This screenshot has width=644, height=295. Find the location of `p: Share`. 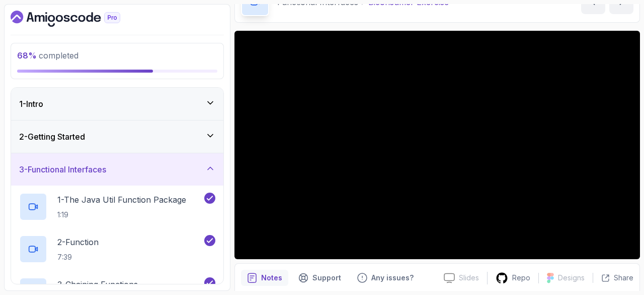

p: Share is located at coordinates (624, 278).